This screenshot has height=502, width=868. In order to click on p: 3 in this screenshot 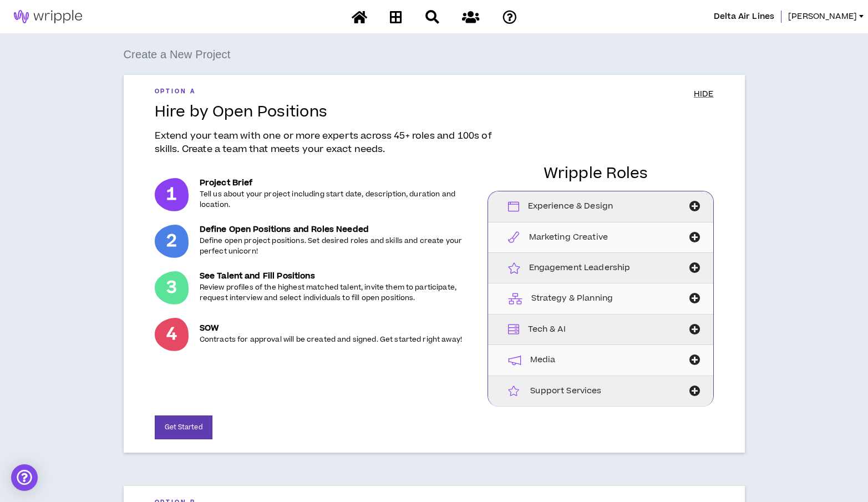, I will do `click(171, 288)`.